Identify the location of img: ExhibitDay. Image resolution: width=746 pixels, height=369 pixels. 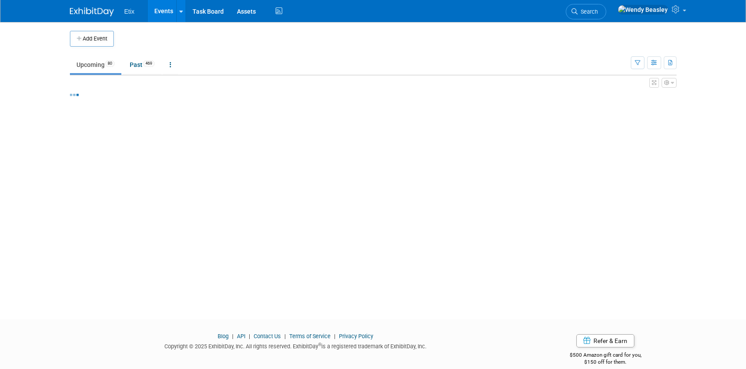
(92, 12).